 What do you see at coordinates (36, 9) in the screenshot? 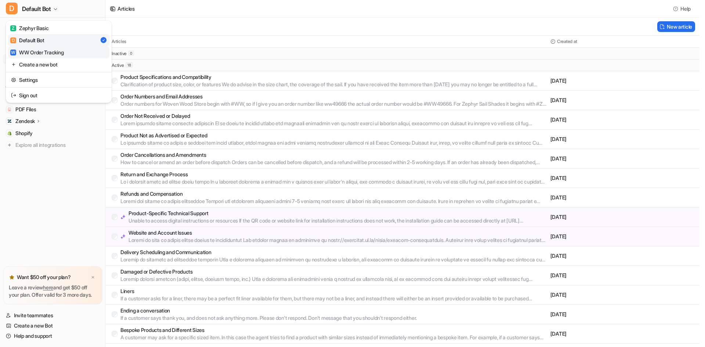
I see `span: Default Bot` at bounding box center [36, 9].